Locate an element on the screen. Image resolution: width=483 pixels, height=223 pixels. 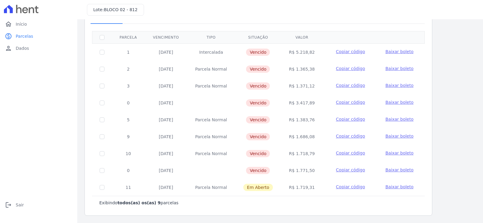
span: Em Aberto is located at coordinates (258, 187).